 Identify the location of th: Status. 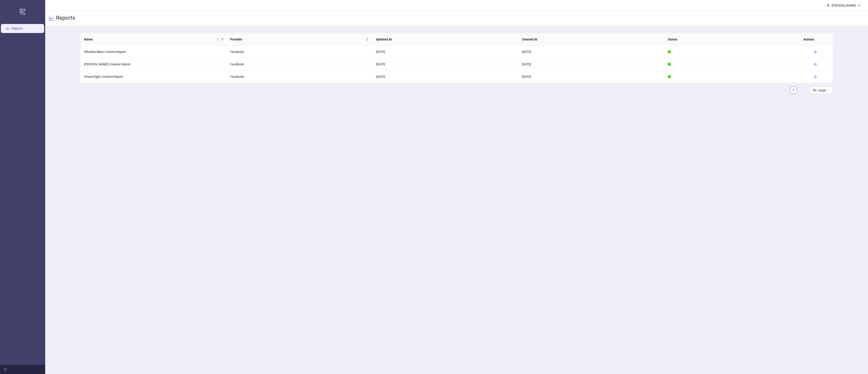
(737, 39).